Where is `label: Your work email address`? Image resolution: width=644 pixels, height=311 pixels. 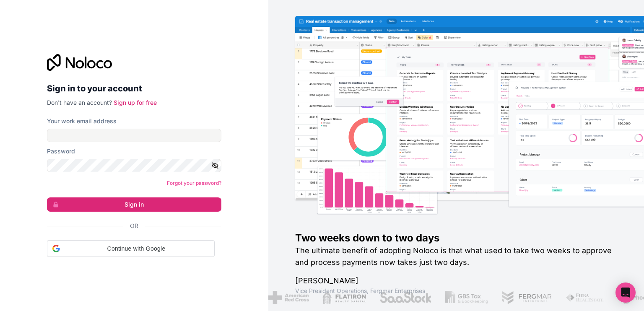 label: Your work email address is located at coordinates (82, 121).